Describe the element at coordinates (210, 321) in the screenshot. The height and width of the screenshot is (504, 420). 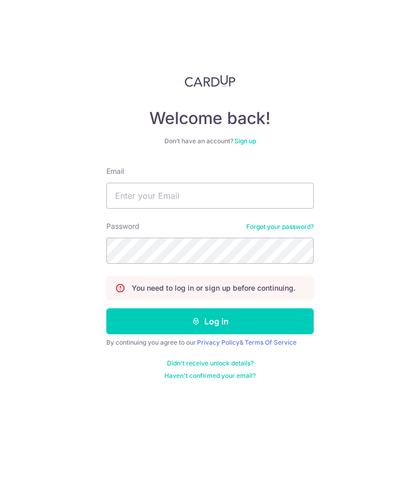
I see `button: Log in` at that location.